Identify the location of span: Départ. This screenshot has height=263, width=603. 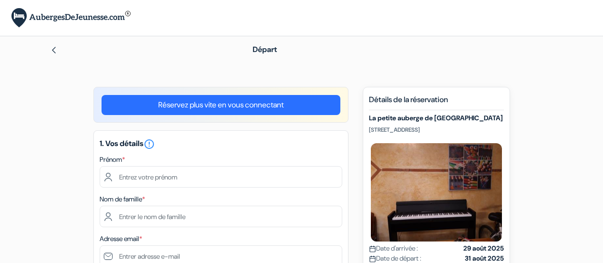
(264, 49).